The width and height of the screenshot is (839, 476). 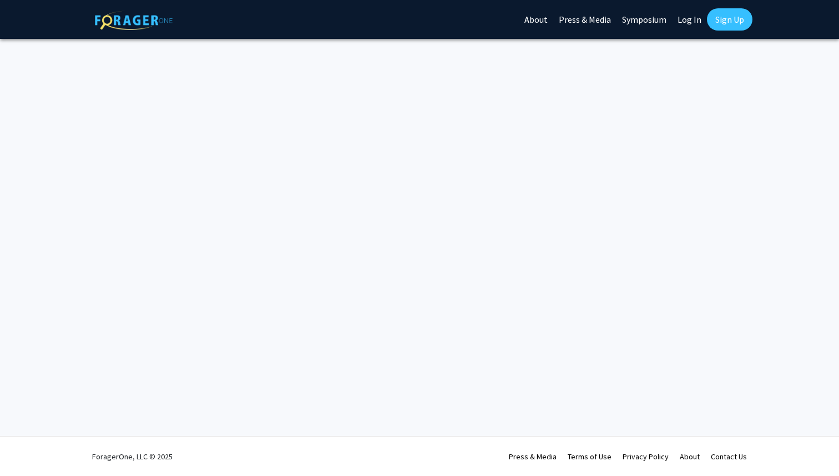 I want to click on a: Privacy Policy, so click(x=646, y=456).